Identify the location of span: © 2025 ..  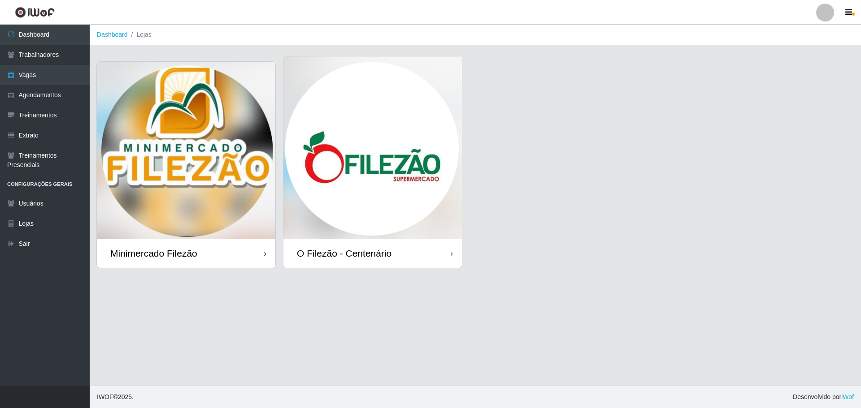
(115, 397).